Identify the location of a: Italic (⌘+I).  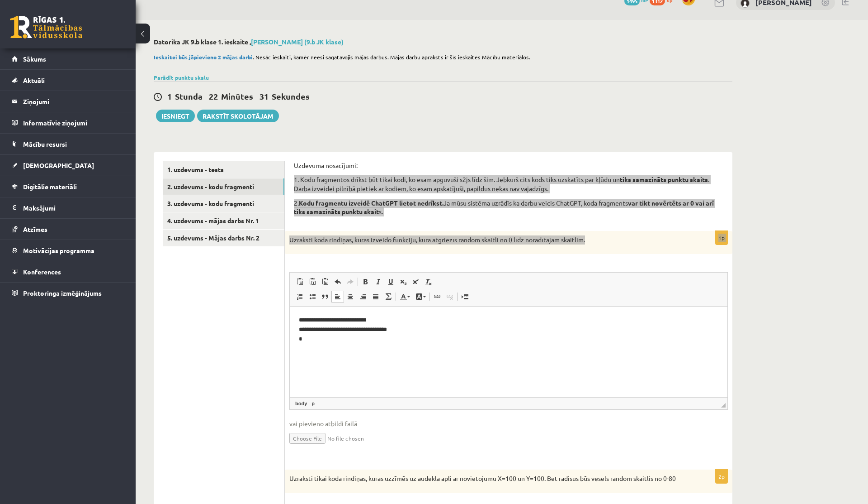
(378, 282).